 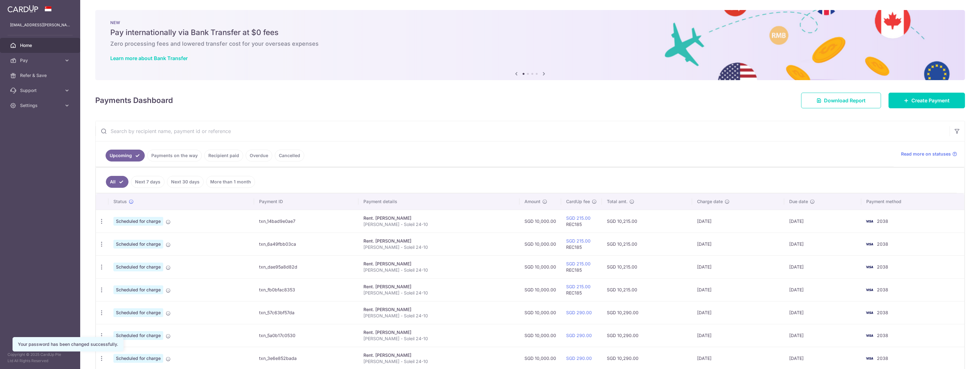 I want to click on th: Payment method, so click(x=912, y=202).